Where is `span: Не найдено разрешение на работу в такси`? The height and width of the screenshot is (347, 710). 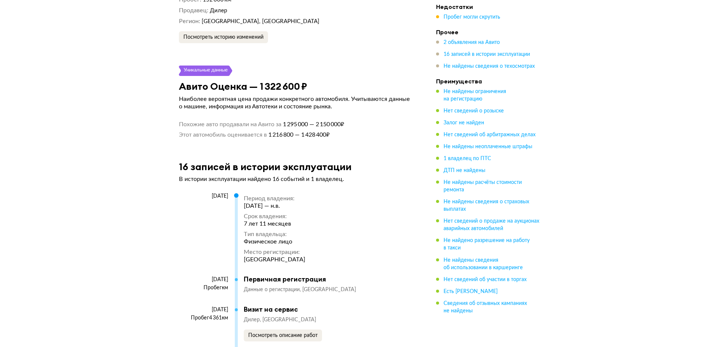 span: Не найдено разрешение на работу в такси is located at coordinates (486, 245).